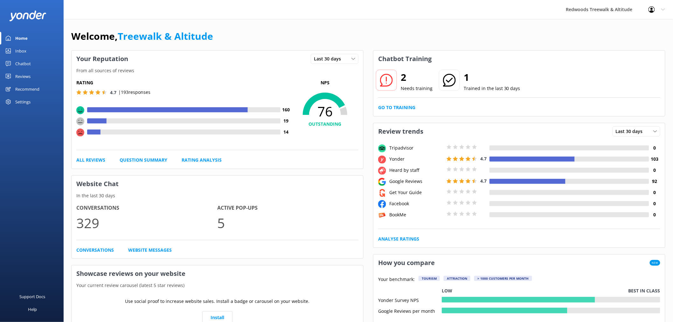  Describe the element at coordinates (655, 159) in the screenshot. I see `h4: 103` at that location.